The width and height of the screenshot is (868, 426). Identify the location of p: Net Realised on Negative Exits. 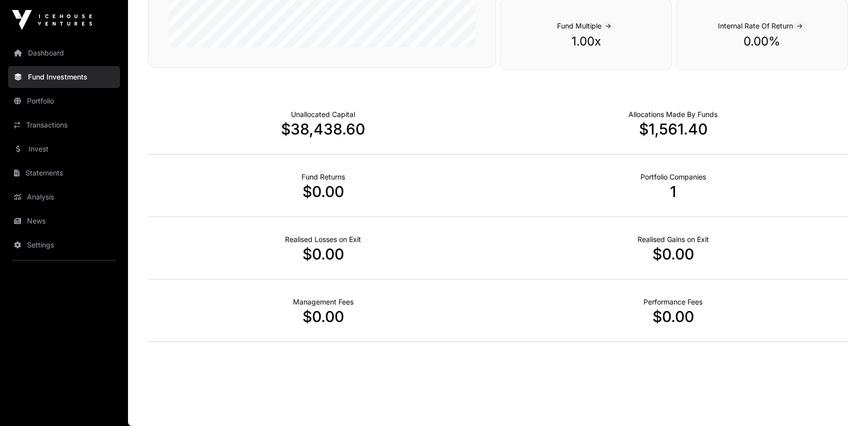
(323, 240).